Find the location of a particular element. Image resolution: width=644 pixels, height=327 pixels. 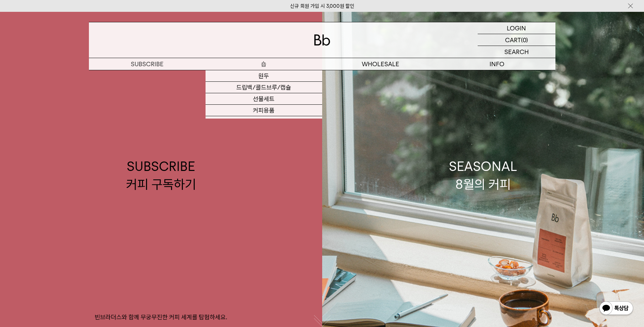

img: 카카오톡 채널 1:1 채팅 버튼 is located at coordinates (616, 309).